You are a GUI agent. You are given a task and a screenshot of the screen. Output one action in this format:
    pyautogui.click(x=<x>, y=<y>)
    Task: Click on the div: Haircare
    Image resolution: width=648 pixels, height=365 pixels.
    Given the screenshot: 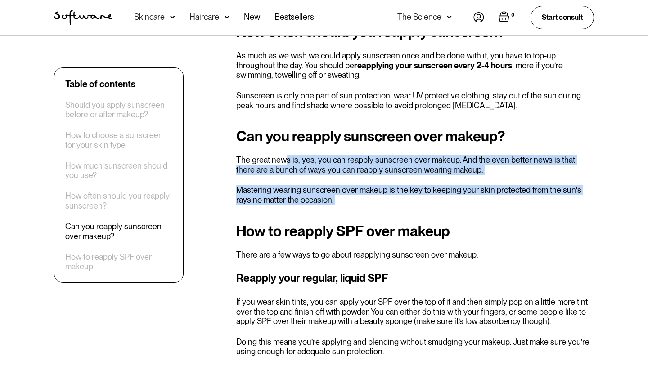 What is the action you would take?
    pyautogui.click(x=204, y=17)
    